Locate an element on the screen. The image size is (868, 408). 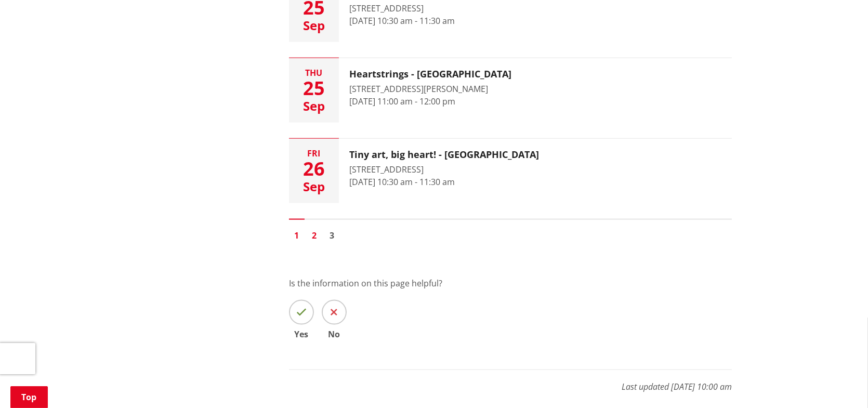
a: Top is located at coordinates (29, 397).